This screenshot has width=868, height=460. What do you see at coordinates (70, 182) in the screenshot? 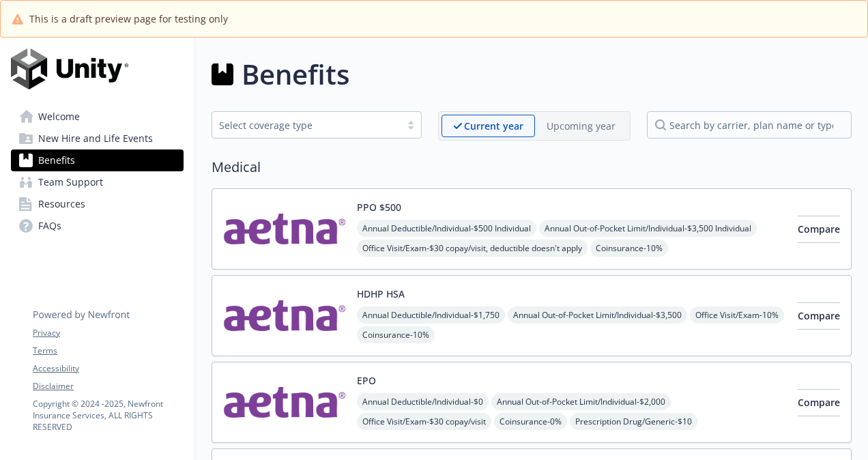
I see `span: Team Support` at bounding box center [70, 182].